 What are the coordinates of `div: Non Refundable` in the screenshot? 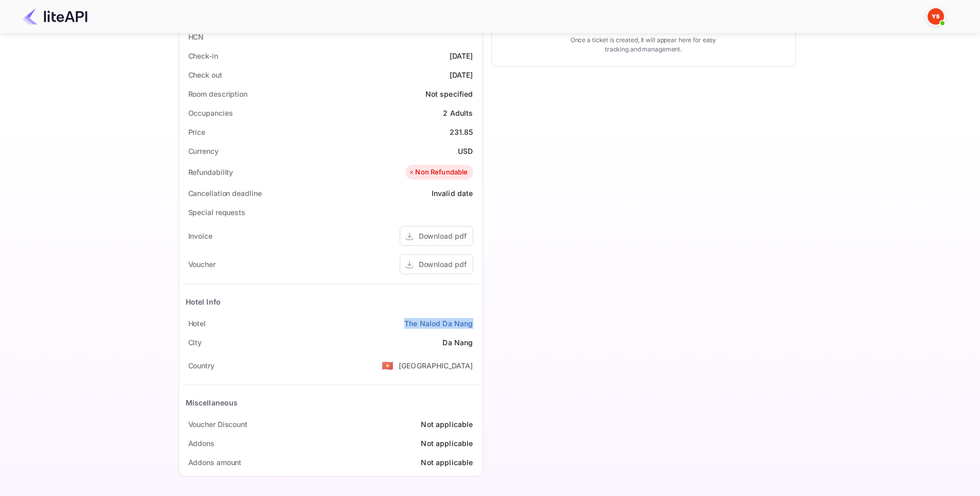 It's located at (438, 172).